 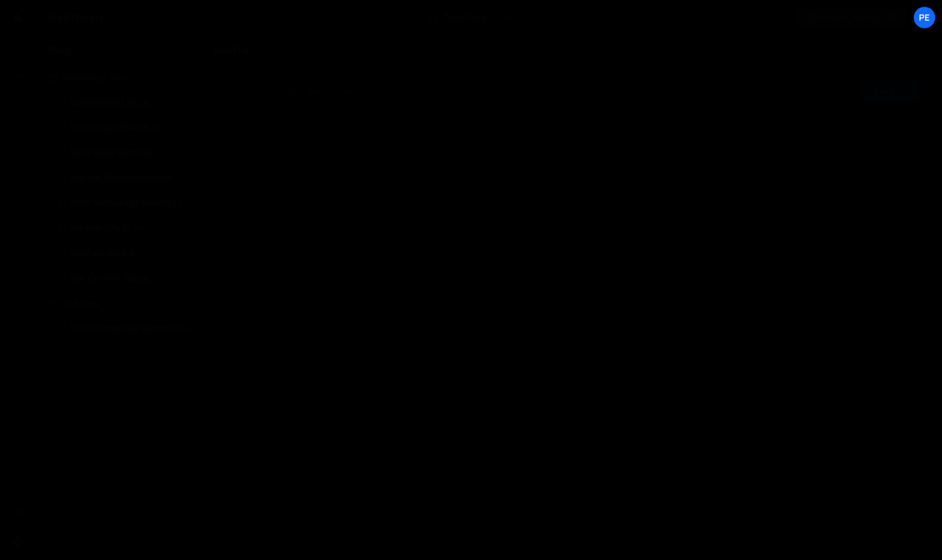 I want to click on div: 15879/44968.js, so click(x=156, y=203).